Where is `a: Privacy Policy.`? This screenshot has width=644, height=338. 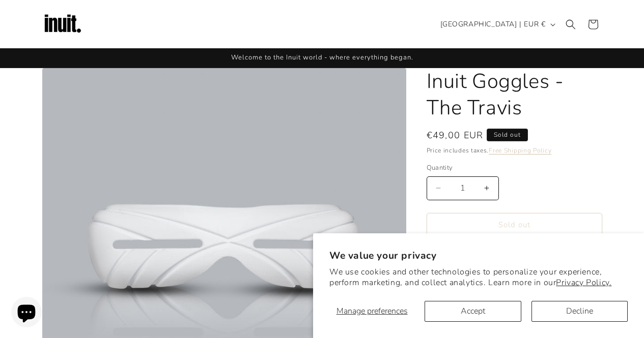 a: Privacy Policy. is located at coordinates (583, 282).